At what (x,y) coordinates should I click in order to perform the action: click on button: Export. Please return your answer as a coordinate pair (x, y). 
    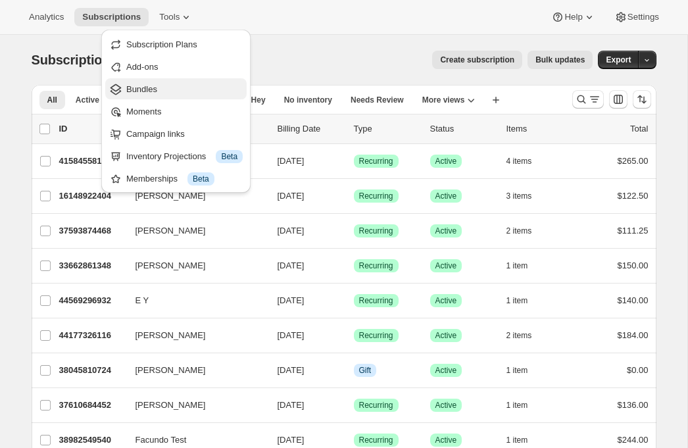
    Looking at the image, I should click on (618, 60).